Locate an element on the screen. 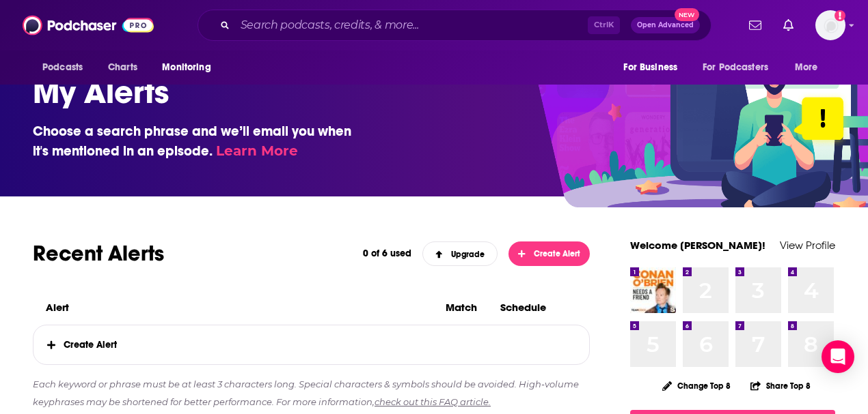 The image size is (868, 414). a: check out this FAQ article. is located at coordinates (432, 402).